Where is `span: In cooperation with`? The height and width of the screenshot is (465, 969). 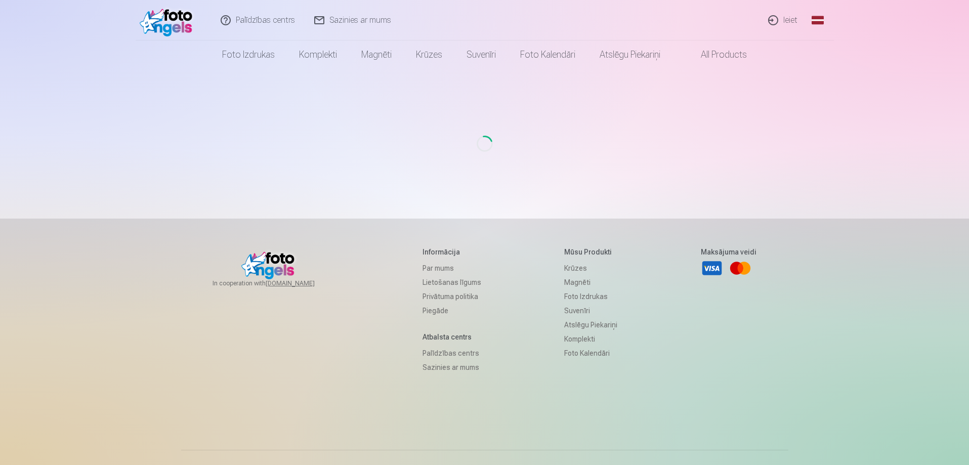
span: In cooperation with is located at coordinates (276, 283).